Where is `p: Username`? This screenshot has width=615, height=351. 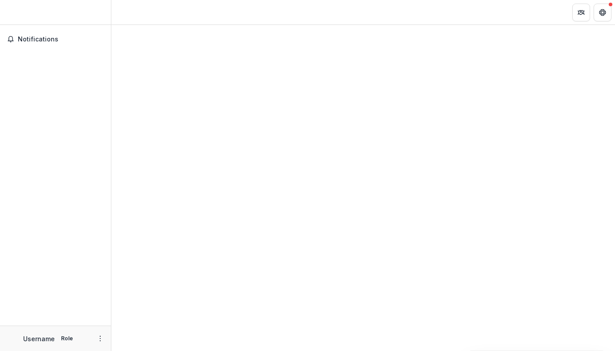 p: Username is located at coordinates (39, 339).